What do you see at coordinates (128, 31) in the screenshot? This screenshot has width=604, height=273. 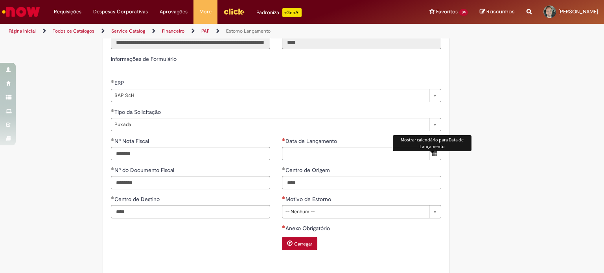 I see `a: Service Catalog` at bounding box center [128, 31].